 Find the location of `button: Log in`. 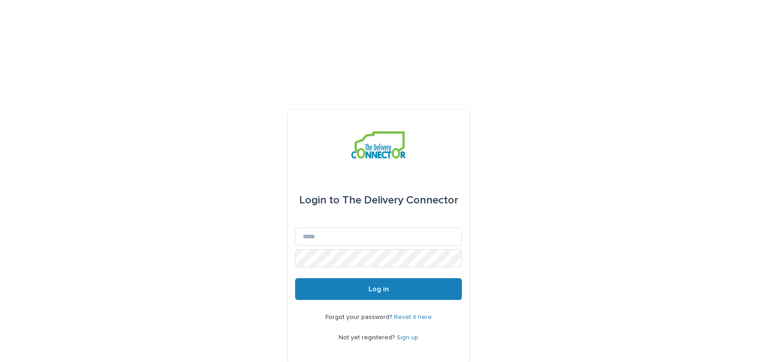

button: Log in is located at coordinates (379, 289).